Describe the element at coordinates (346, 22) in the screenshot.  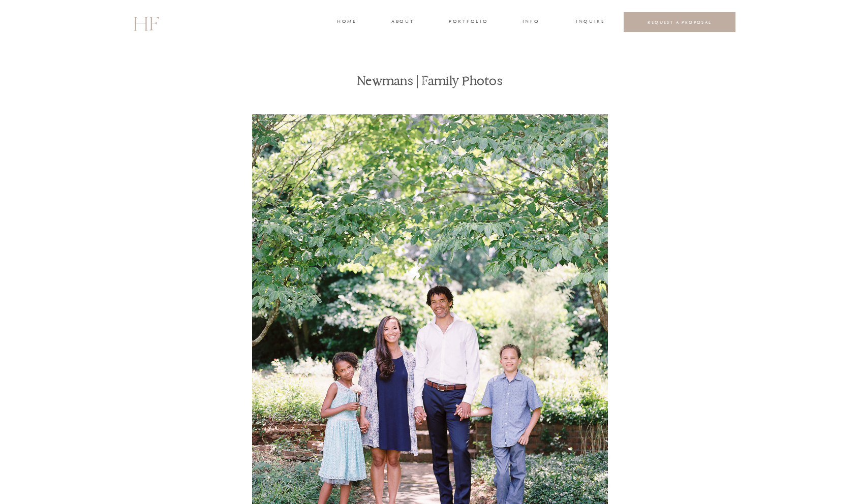
I see `a: home` at that location.